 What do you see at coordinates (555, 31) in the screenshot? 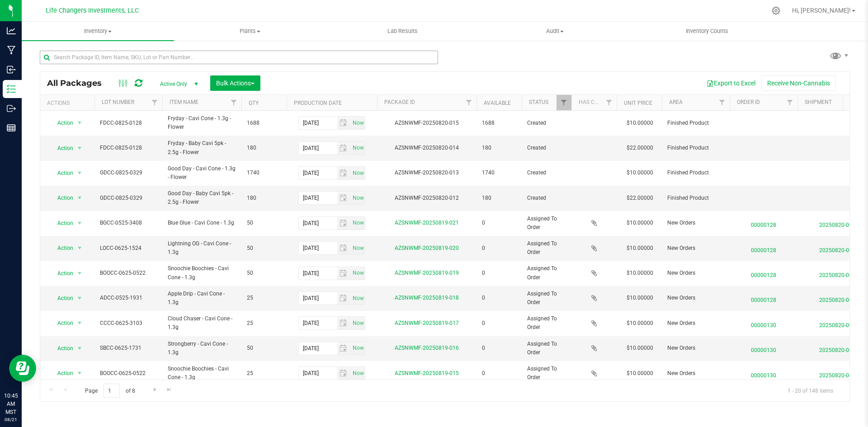
I see `a: Audit` at bounding box center [555, 31].